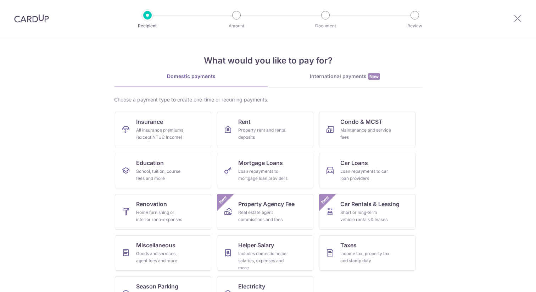 This screenshot has height=292, width=536. Describe the element at coordinates (155, 245) in the screenshot. I see `span: Miscellaneous` at that location.